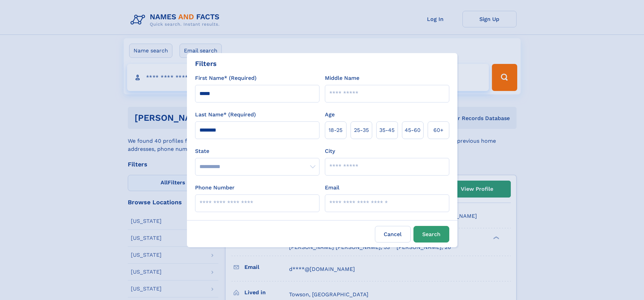 The width and height of the screenshot is (644, 300). I want to click on button: Search, so click(431, 234).